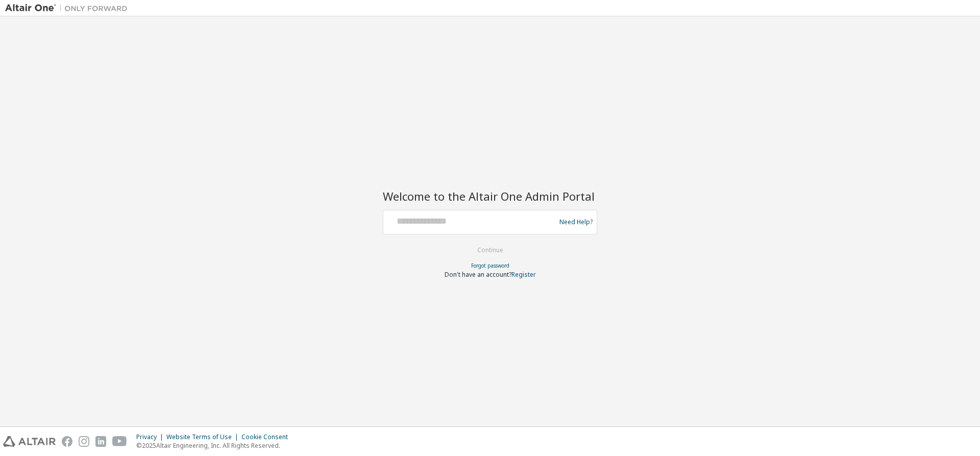  I want to click on img: Altair One, so click(69, 9).